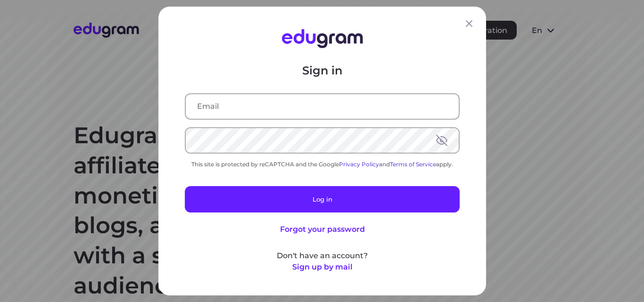 The image size is (644, 302). Describe the element at coordinates (322, 256) in the screenshot. I see `p: Don't have an account?` at that location.